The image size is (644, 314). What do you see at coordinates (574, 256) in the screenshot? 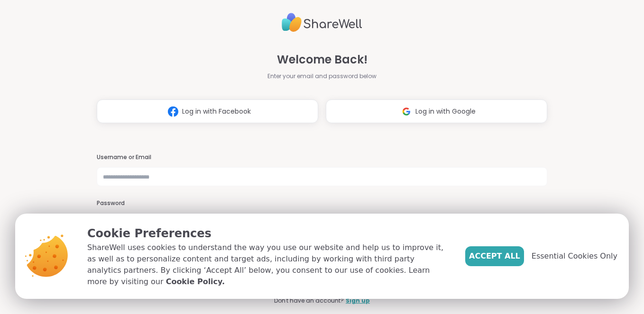
I see `span: Essential Cookies Only` at bounding box center [574, 256].